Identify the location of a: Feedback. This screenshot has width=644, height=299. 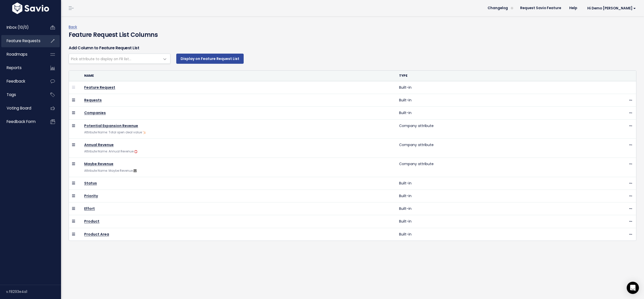
(21, 81).